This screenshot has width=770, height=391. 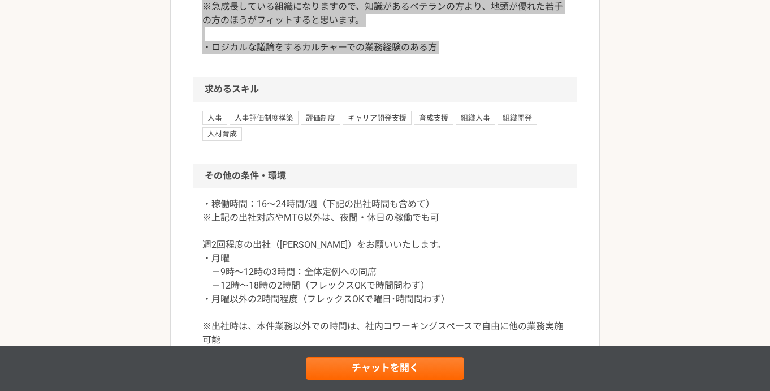 I want to click on a: チャットを開く, so click(x=385, y=368).